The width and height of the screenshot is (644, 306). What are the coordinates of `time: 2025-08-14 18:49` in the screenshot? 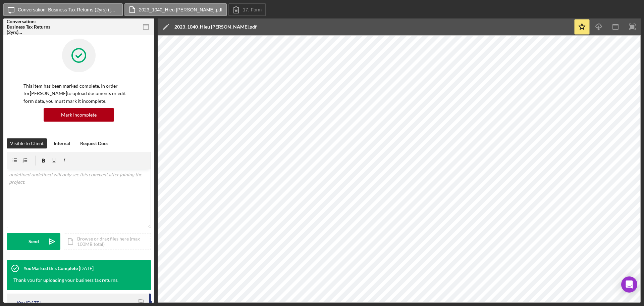 It's located at (33, 302).